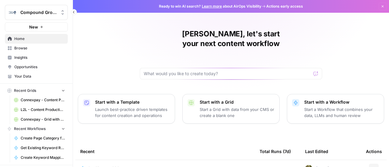 This screenshot has width=389, height=167. I want to click on span: Recent Grids, so click(25, 91).